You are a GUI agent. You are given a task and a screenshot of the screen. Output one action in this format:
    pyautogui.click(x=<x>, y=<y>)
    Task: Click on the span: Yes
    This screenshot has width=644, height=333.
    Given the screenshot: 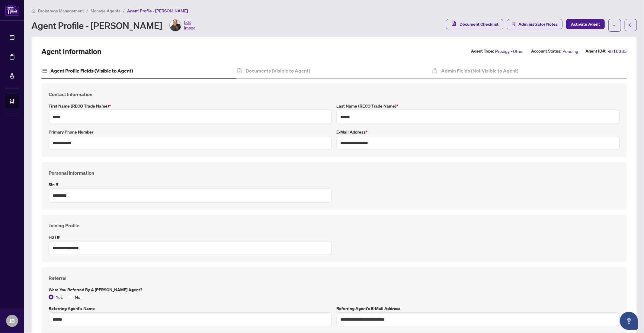 What is the action you would take?
    pyautogui.click(x=59, y=297)
    